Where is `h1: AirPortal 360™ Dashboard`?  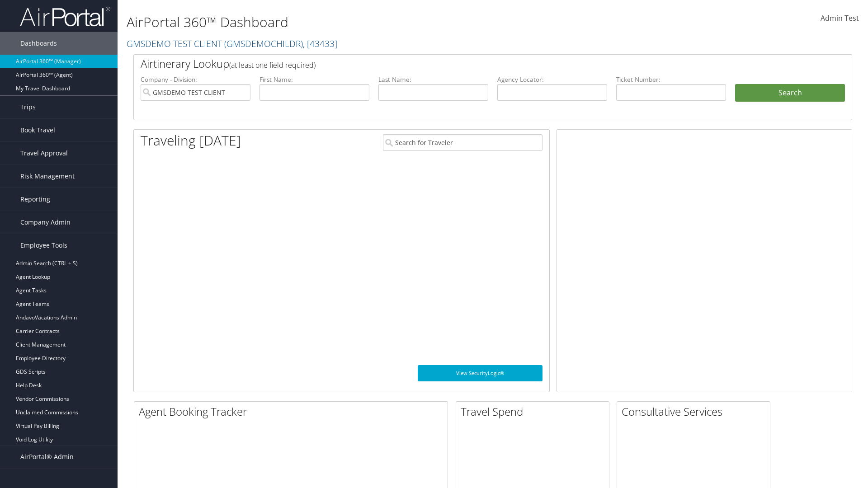
h1: AirPortal 360™ Dashboard is located at coordinates (371, 22).